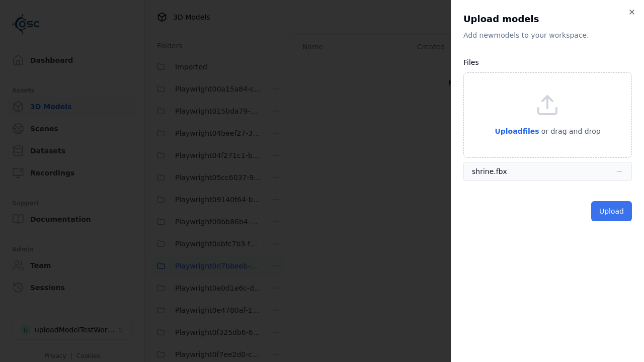 The image size is (644, 362). Describe the element at coordinates (517, 131) in the screenshot. I see `span: Upload files` at that location.